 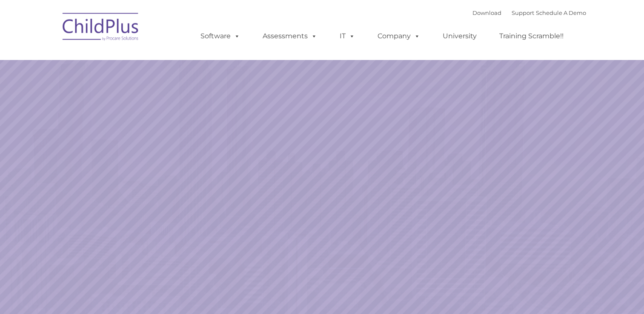 I want to click on a: Training Scramble!!, so click(x=531, y=36).